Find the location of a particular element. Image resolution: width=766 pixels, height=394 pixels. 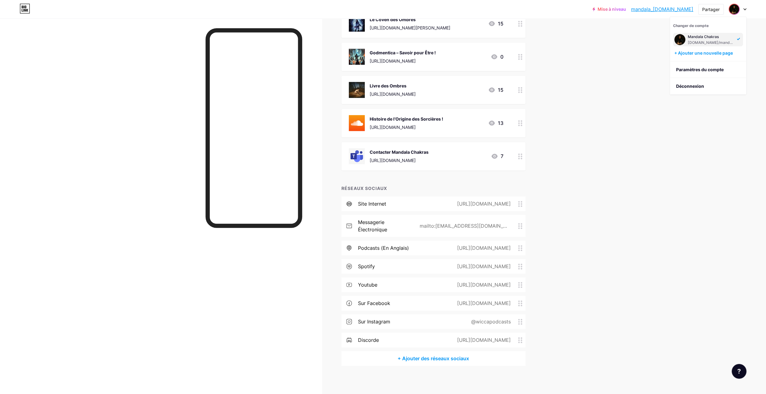

span: Changer de compte is located at coordinates (691, 25).